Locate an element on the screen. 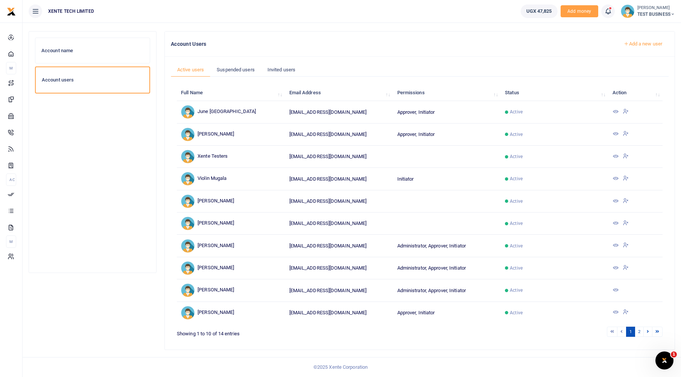 This screenshot has height=377, width=681. li: Ac is located at coordinates (11, 180).